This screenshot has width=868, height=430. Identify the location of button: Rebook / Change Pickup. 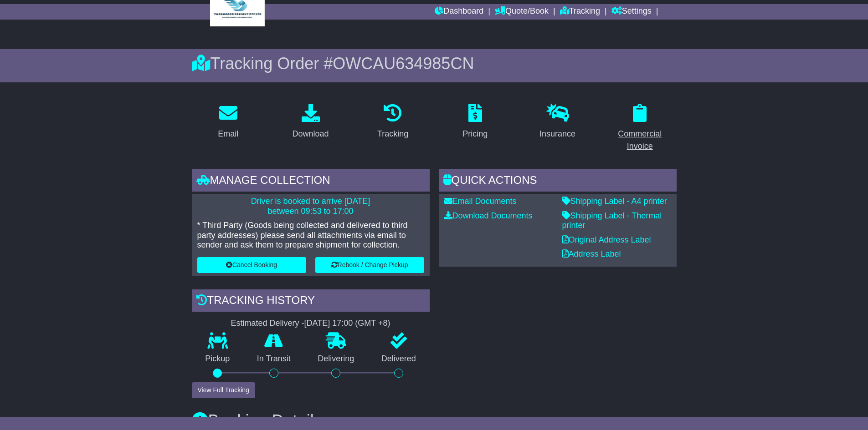
(369, 265).